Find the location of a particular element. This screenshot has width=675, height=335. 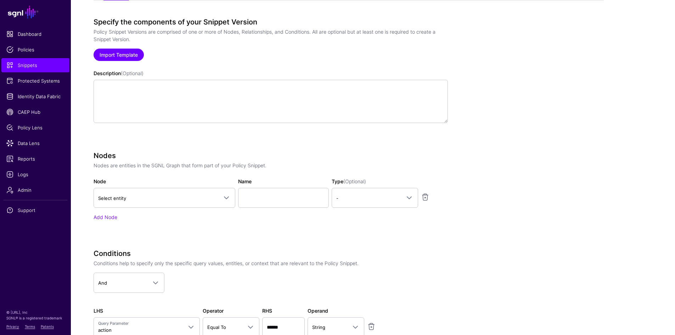

label: RHS is located at coordinates (267, 310).